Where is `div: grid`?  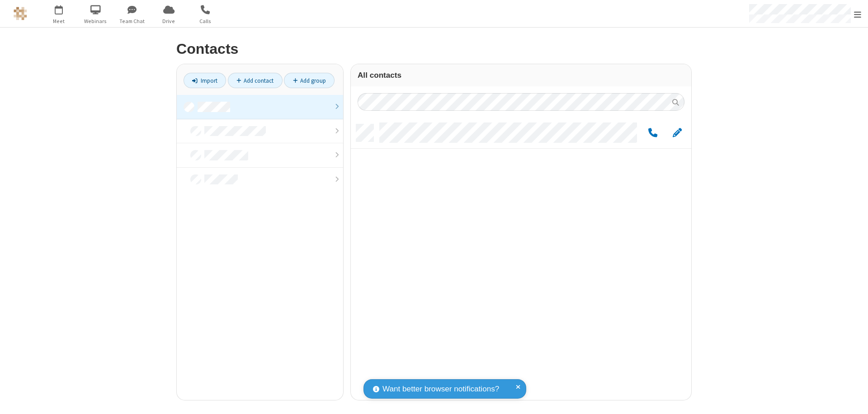 div: grid is located at coordinates (521, 259).